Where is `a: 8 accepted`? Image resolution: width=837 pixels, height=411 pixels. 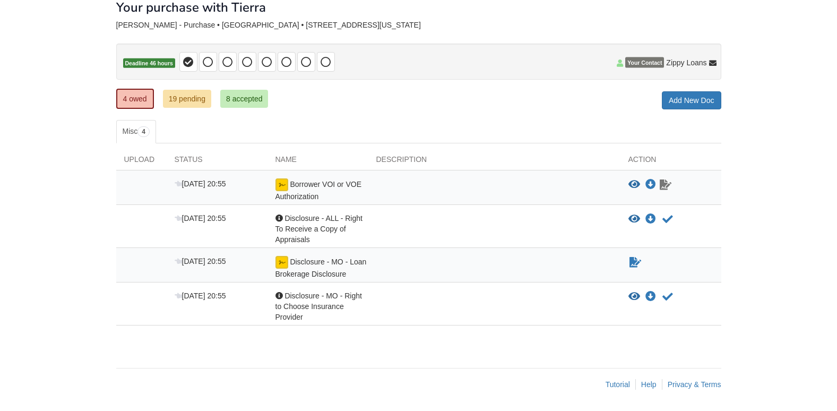 a: 8 accepted is located at coordinates (244, 99).